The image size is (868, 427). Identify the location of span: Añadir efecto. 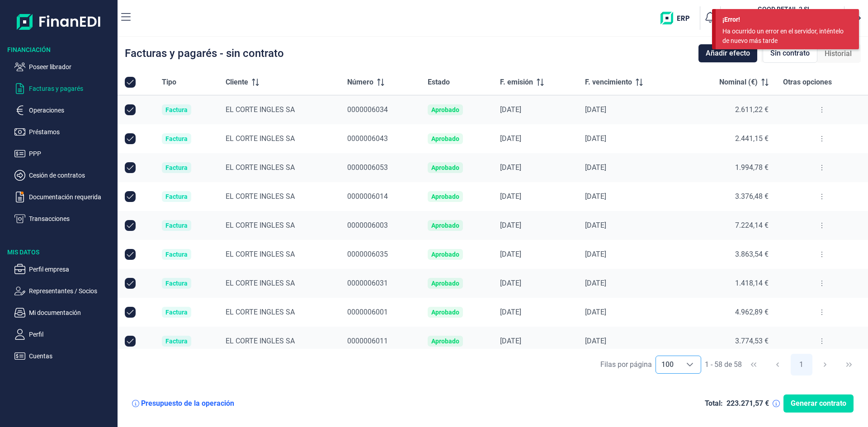
(728, 54).